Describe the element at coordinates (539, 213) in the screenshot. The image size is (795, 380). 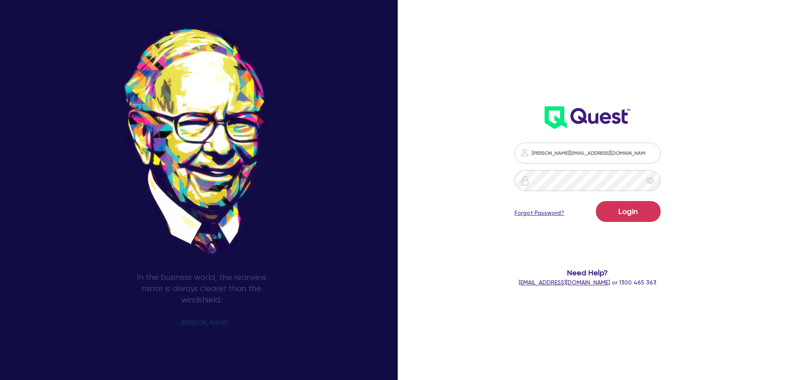
I see `a: Forgot Password?` at that location.